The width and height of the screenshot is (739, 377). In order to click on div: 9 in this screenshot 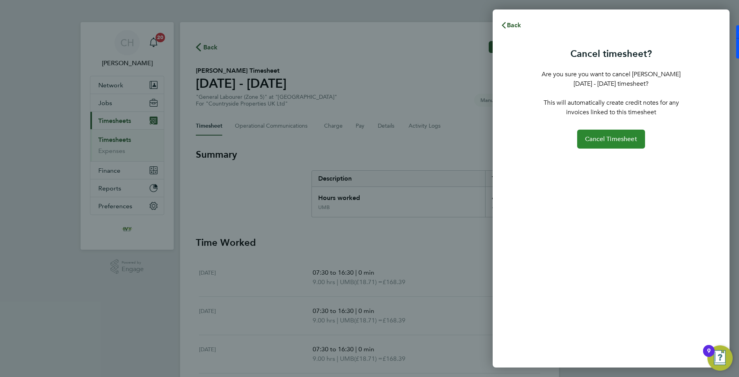, I will do `click(709, 356)`.